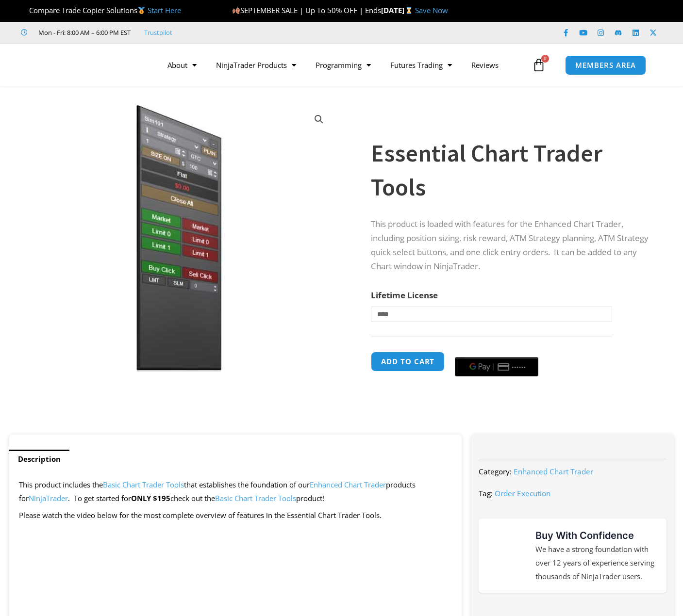 The height and width of the screenshot is (616, 683). Describe the element at coordinates (235, 515) in the screenshot. I see `p: Please watch the video below for the most complete overview of features in the Essential Chart Tr...` at that location.